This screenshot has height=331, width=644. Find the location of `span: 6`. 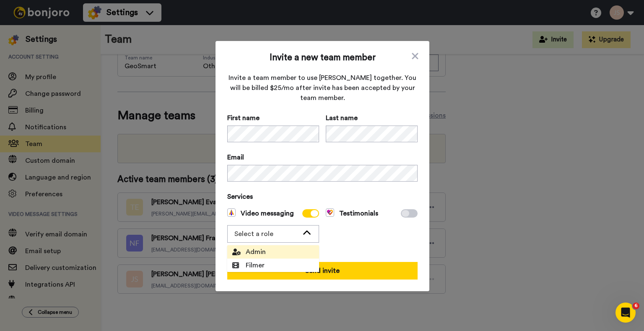

span: 6 is located at coordinates (636, 306).